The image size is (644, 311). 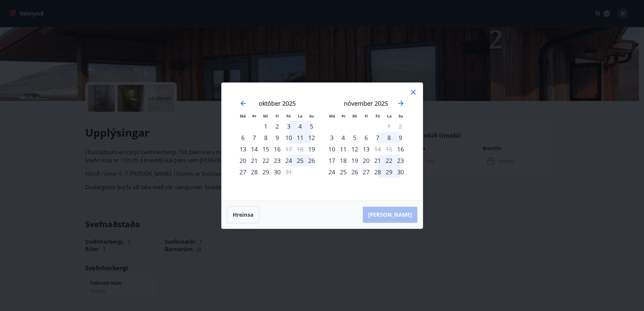 What do you see at coordinates (355, 161) in the screenshot?
I see `td: Choose miðvikudagur, 19. nóvember 2025 as your check-in date. It’s available.` at bounding box center [355, 161].